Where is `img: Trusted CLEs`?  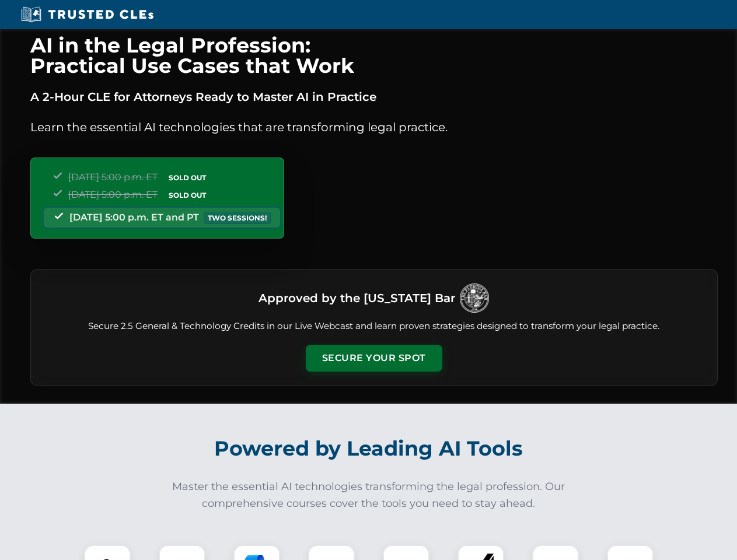
img: Trusted CLEs is located at coordinates (87, 14).